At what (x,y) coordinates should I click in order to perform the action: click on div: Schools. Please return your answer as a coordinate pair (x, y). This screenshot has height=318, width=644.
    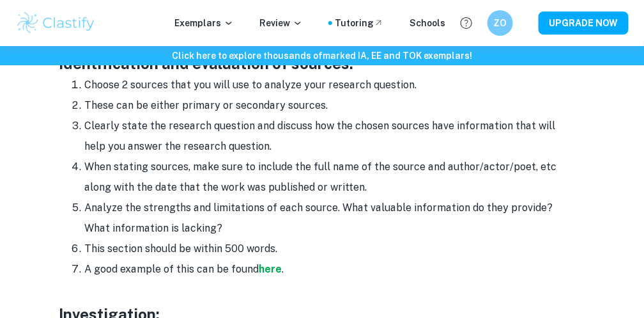
    Looking at the image, I should click on (427, 23).